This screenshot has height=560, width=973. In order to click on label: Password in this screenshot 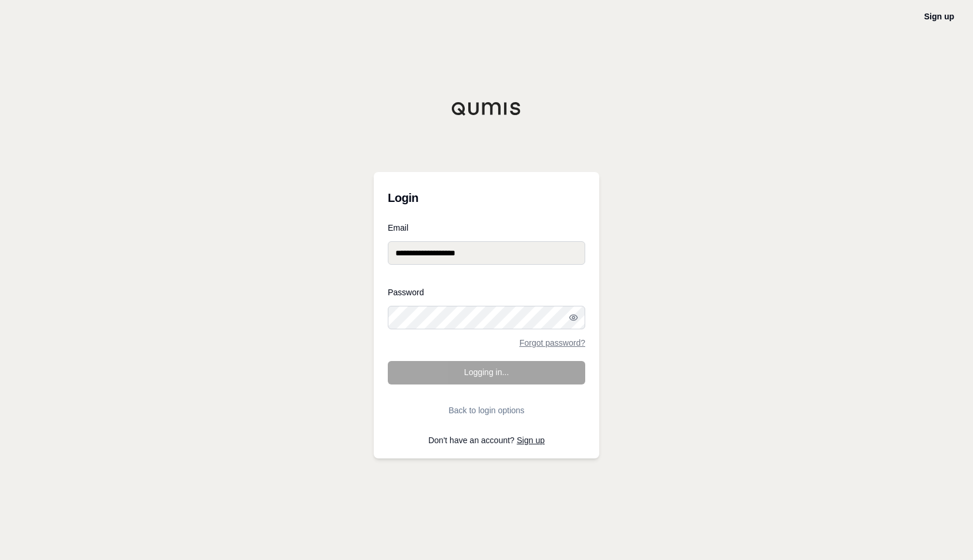, I will do `click(486, 292)`.